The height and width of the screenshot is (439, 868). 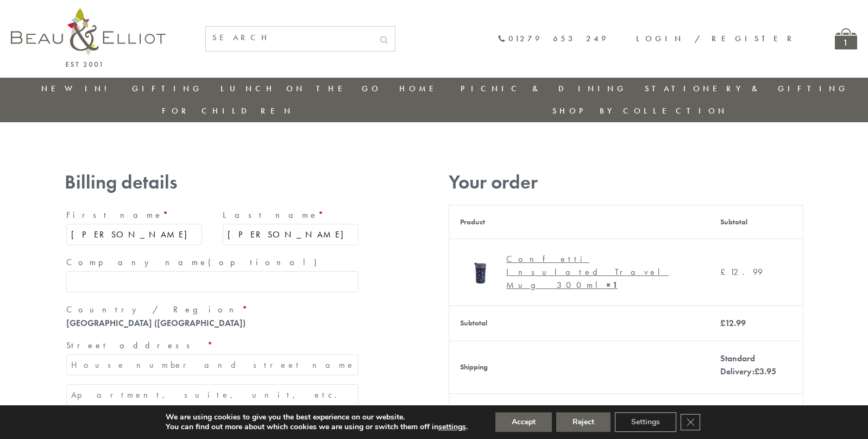 I want to click on a: 01279 653 249, so click(x=553, y=38).